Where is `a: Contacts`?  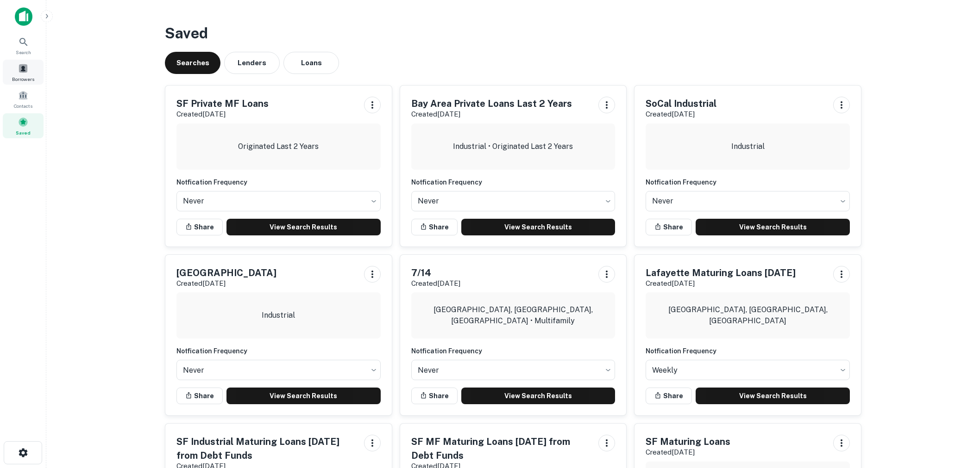
a: Contacts is located at coordinates (23, 99).